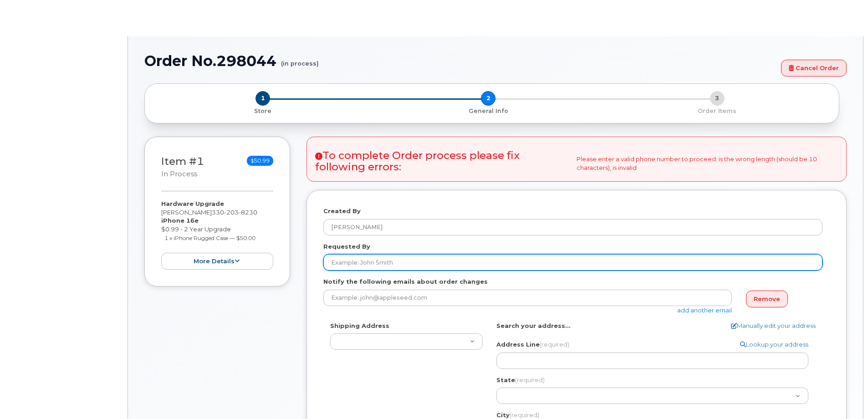 The height and width of the screenshot is (419, 868). Describe the element at coordinates (442, 161) in the screenshot. I see `h3: To complete Order process please fix following errors:` at that location.